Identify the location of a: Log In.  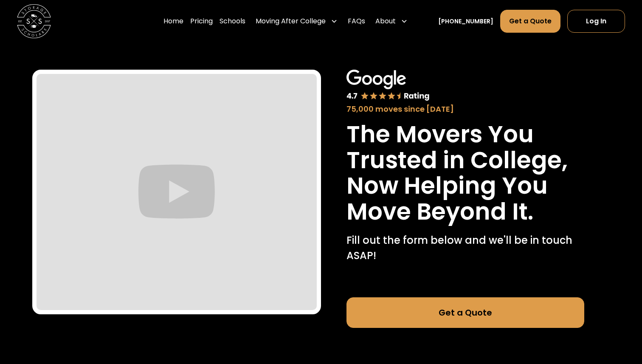
(596, 22).